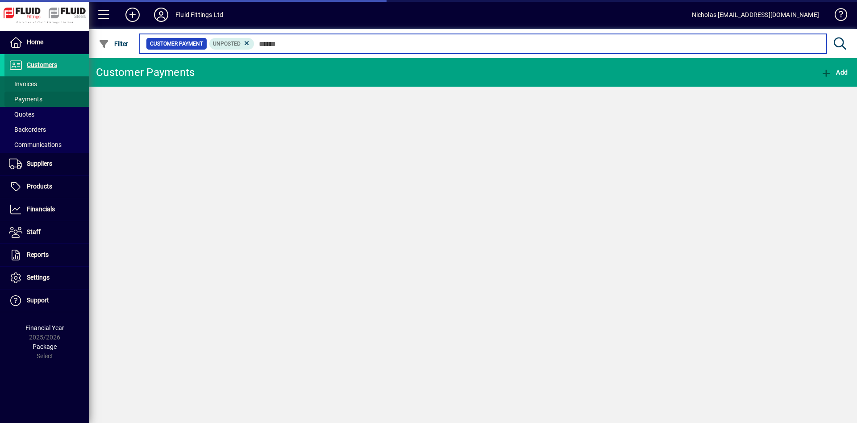 Image resolution: width=857 pixels, height=423 pixels. What do you see at coordinates (35, 145) in the screenshot?
I see `span: Communications` at bounding box center [35, 145].